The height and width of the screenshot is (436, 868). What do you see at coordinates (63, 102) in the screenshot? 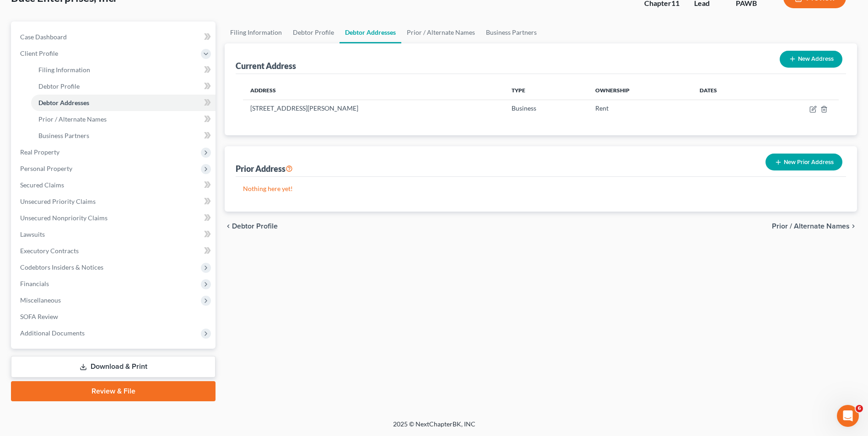
I see `span: Debtor Addresses` at bounding box center [63, 102].